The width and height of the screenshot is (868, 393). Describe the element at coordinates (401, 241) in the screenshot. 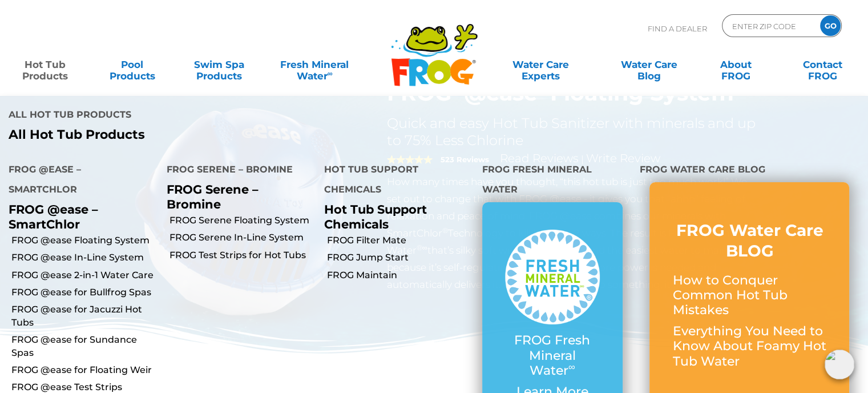

I see `a: FROG Filter Mate` at that location.